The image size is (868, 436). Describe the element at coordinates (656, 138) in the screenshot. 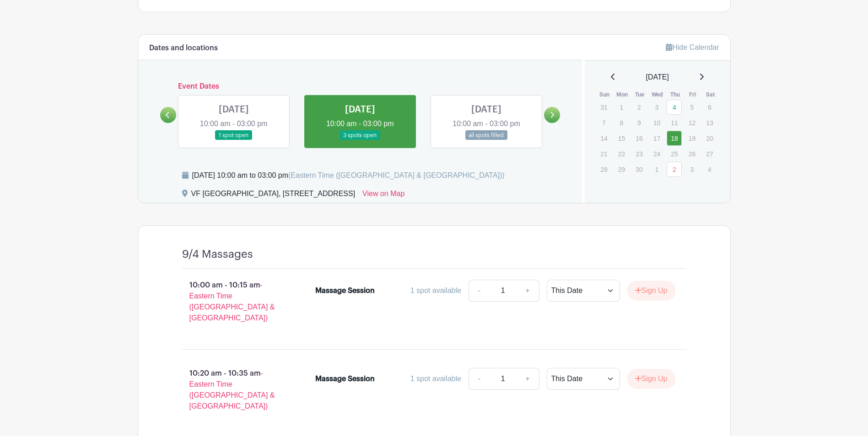

I see `p: 17` at that location.